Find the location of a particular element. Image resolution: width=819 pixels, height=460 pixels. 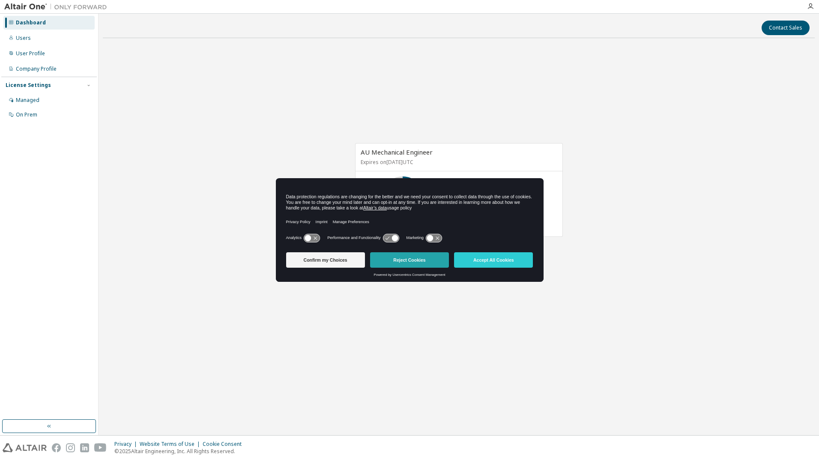

div: User Profile is located at coordinates (30, 54).